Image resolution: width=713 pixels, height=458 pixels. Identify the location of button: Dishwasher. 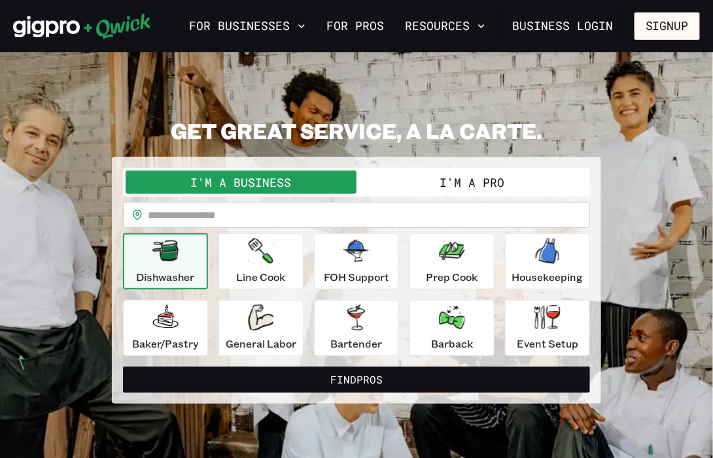
(165, 262).